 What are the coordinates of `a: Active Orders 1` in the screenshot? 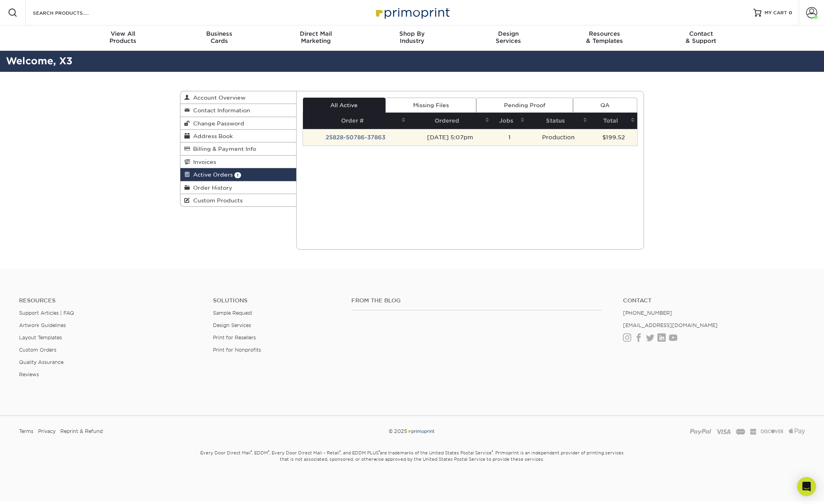 It's located at (239, 175).